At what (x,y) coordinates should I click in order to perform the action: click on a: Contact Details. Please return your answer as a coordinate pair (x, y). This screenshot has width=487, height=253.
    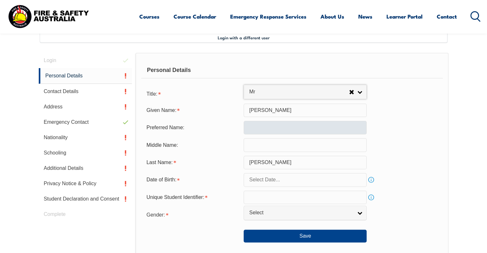
    Looking at the image, I should click on (85, 92).